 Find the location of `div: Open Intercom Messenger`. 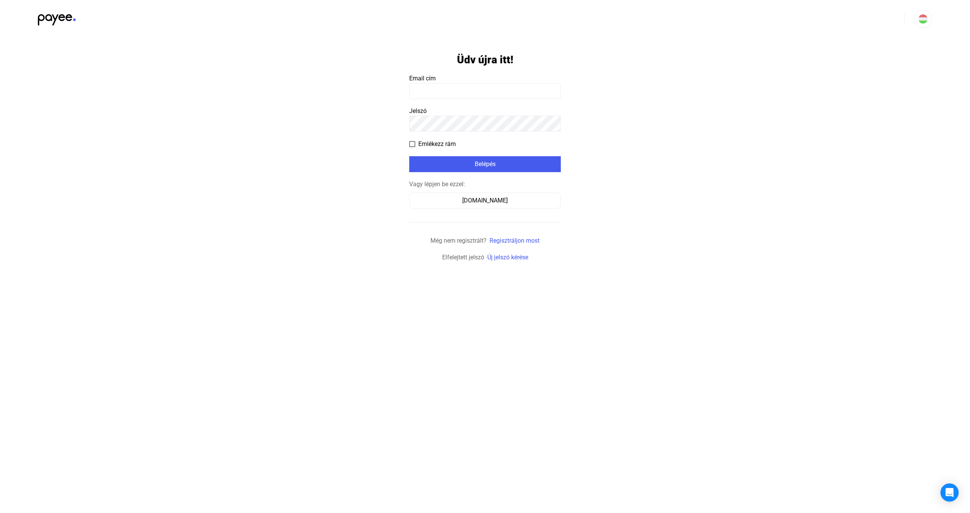

div: Open Intercom Messenger is located at coordinates (950, 492).